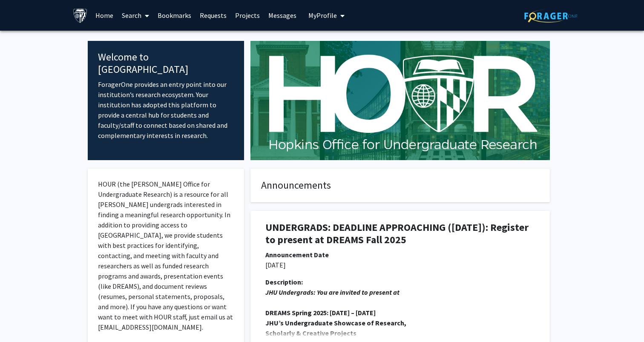 This screenshot has height=342, width=644. Describe the element at coordinates (166, 110) in the screenshot. I see `p: ForagerOne provides an entry point into our institution’s research ecosystem. Your institution ha...` at that location.